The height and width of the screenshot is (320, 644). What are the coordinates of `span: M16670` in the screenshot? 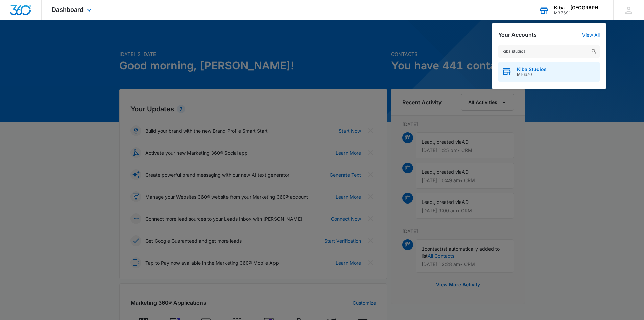 It's located at (532, 74).